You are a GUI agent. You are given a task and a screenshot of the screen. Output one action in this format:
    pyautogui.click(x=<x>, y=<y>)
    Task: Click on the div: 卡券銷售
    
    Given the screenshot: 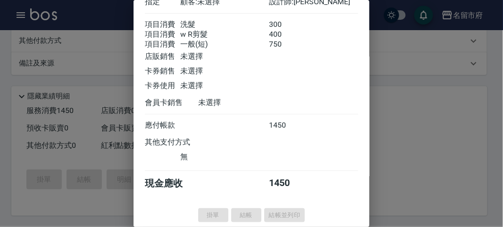 What is the action you would take?
    pyautogui.click(x=162, y=71)
    